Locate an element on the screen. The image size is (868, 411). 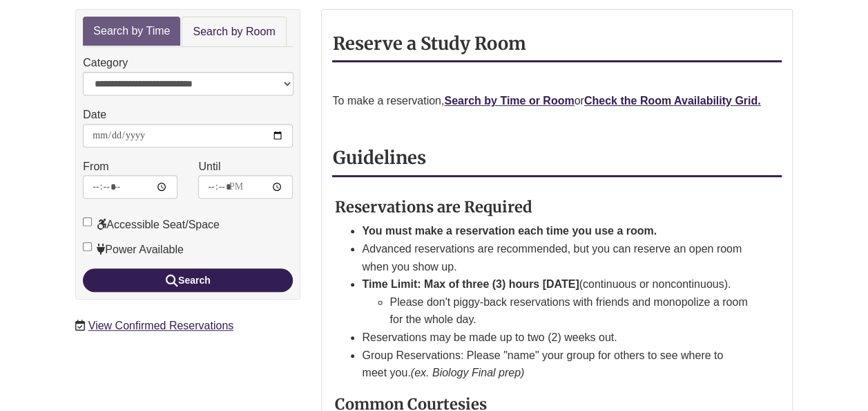
input: Power Available is located at coordinates (87, 246).